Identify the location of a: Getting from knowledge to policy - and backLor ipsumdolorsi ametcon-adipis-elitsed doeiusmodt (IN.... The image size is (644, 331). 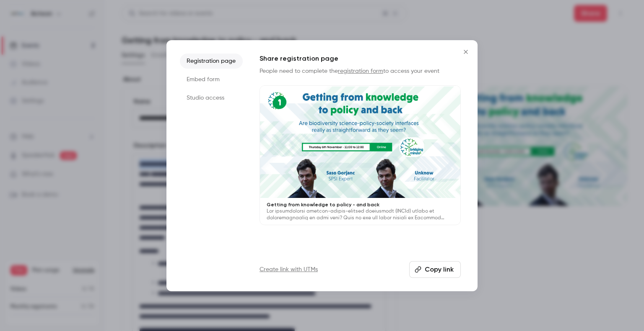
(360, 155).